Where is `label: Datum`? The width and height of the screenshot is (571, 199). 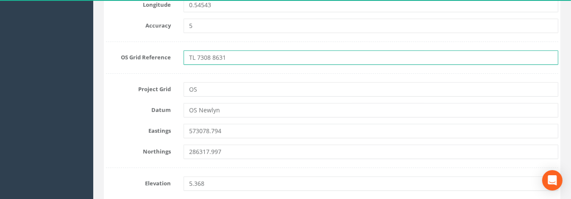 label: Datum is located at coordinates (138, 109).